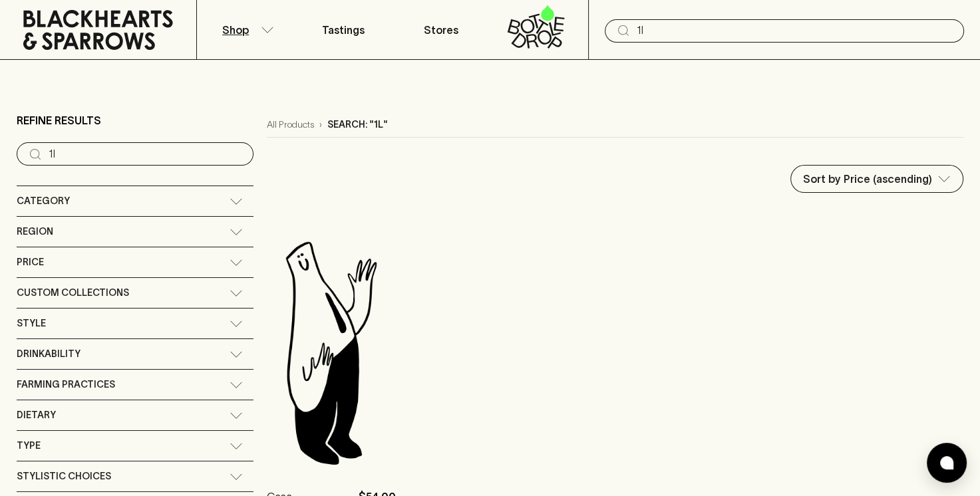 This screenshot has width=980, height=496. I want to click on span: Style, so click(31, 323).